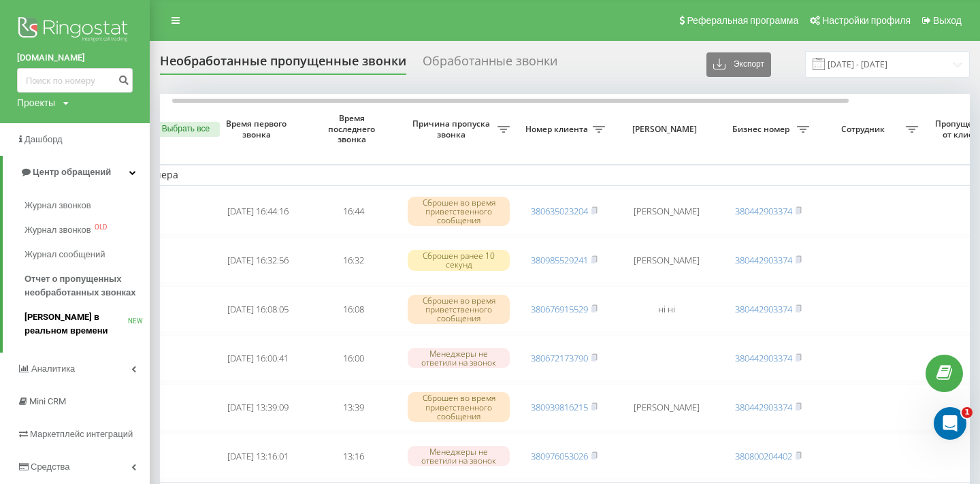 Image resolution: width=980 pixels, height=484 pixels. What do you see at coordinates (44, 139) in the screenshot?
I see `span: Дашборд` at bounding box center [44, 139].